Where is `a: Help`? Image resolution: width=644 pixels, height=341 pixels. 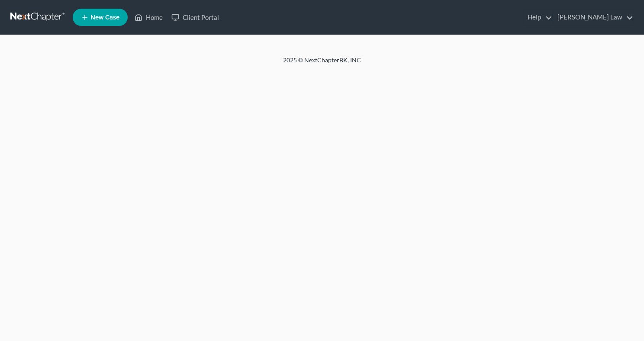 a: Help is located at coordinates (538, 17).